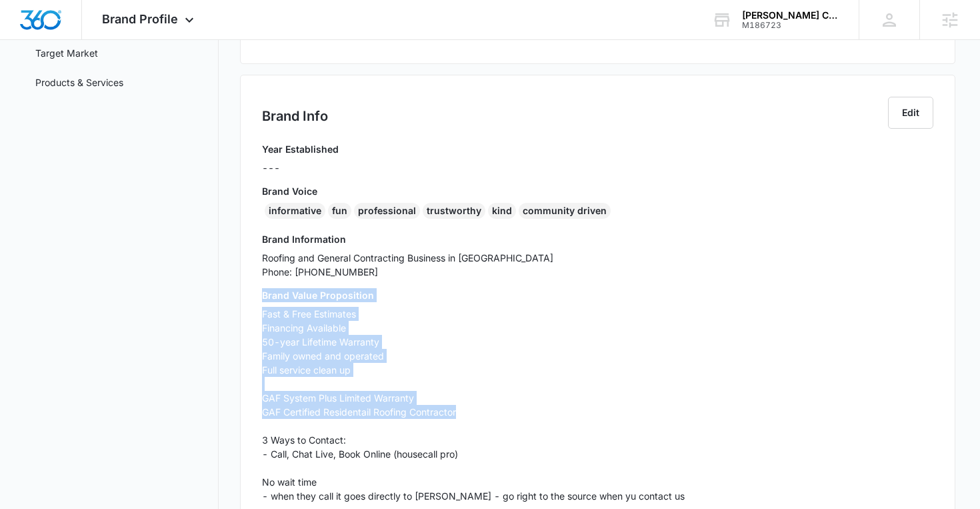 The width and height of the screenshot is (980, 509). Describe the element at coordinates (791, 25) in the screenshot. I see `div: account id` at that location.